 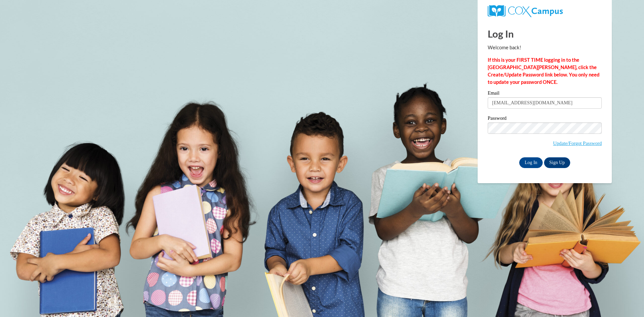 I want to click on a: Sign Up, so click(x=557, y=163).